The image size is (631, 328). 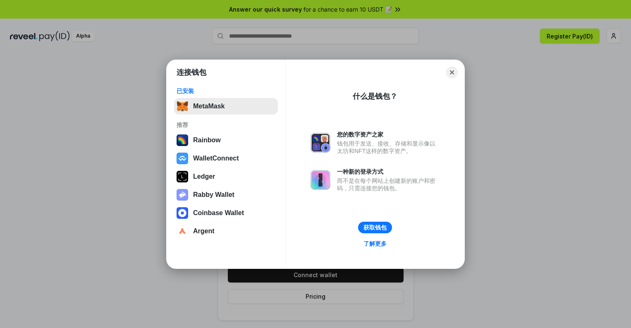 I want to click on img: svg+xml,%3Csvg%20width%3D%22120%22%20height%3D%22120%22%20viewBox%3D%220%200%20120%20120%22%20fil..., so click(x=182, y=140).